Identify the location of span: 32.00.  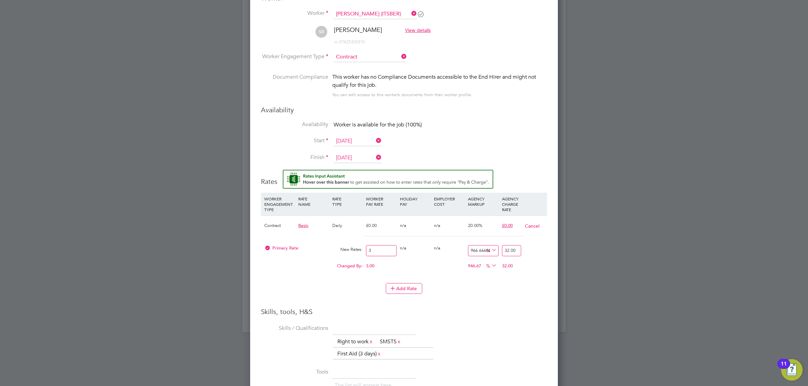
(507, 266).